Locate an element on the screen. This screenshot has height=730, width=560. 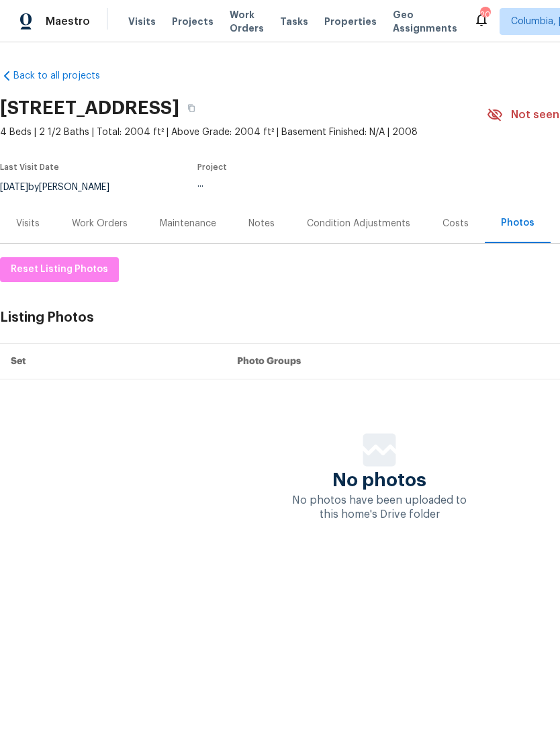
span: Geo Assignments is located at coordinates (425, 21).